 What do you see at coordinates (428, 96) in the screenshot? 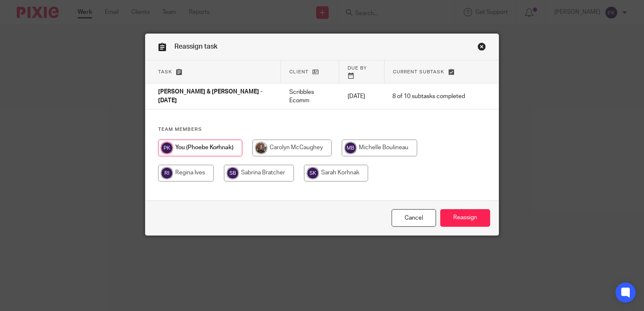
I see `td: 8 of 10 subtasks completed` at bounding box center [428, 96].